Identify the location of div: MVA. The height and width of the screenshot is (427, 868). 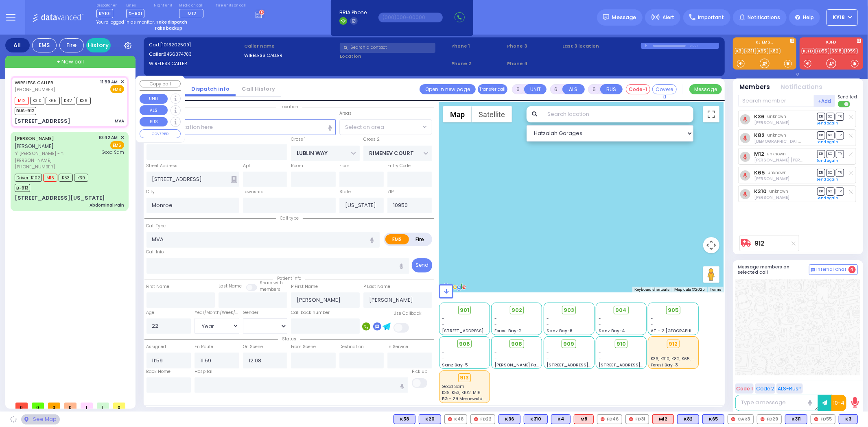
(119, 121).